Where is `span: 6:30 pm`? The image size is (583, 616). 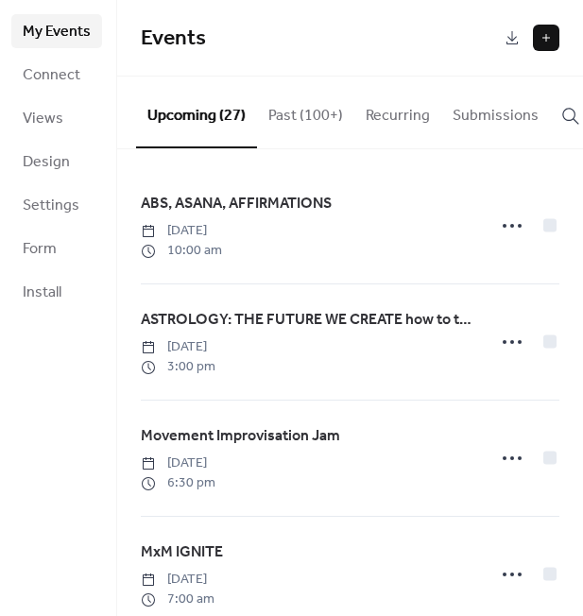 span: 6:30 pm is located at coordinates (178, 482).